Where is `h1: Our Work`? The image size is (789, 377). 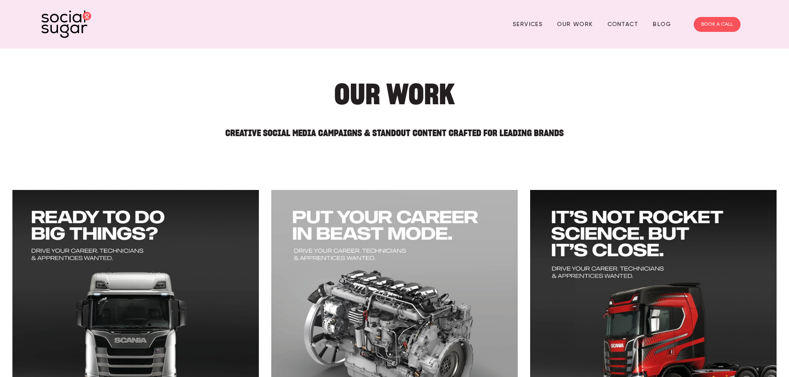 h1: Our Work is located at coordinates (394, 94).